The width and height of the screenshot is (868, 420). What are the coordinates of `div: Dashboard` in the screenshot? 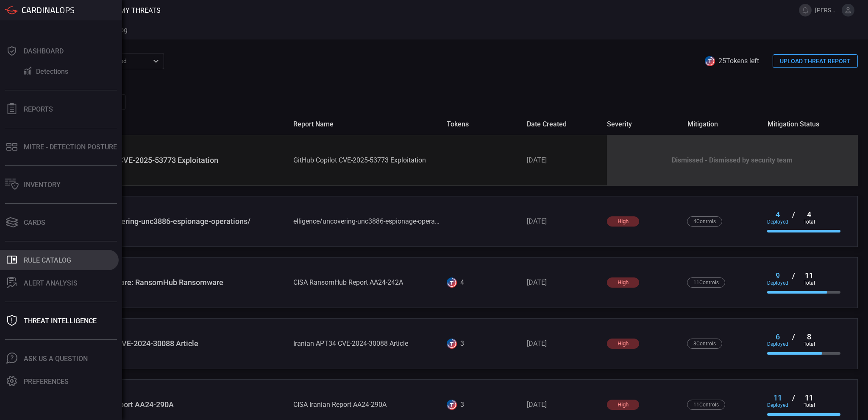 It's located at (43, 51).